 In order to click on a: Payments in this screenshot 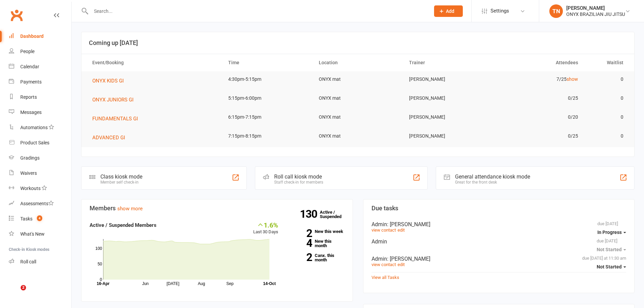, I will do `click(40, 82)`.